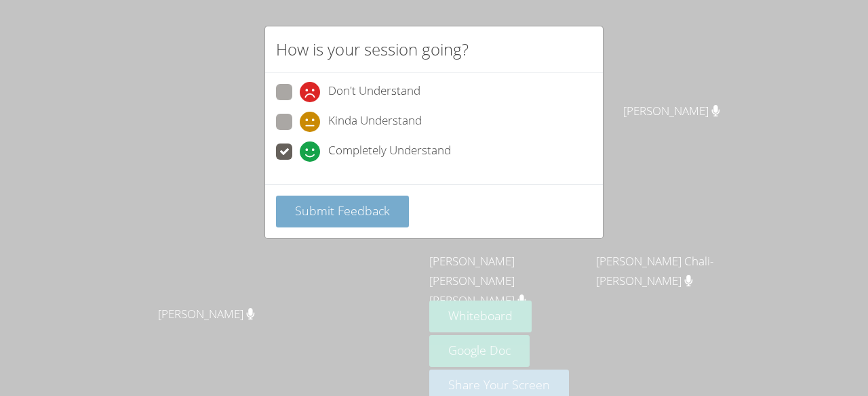 This screenshot has height=396, width=868. I want to click on span: Kinda Understand, so click(375, 122).